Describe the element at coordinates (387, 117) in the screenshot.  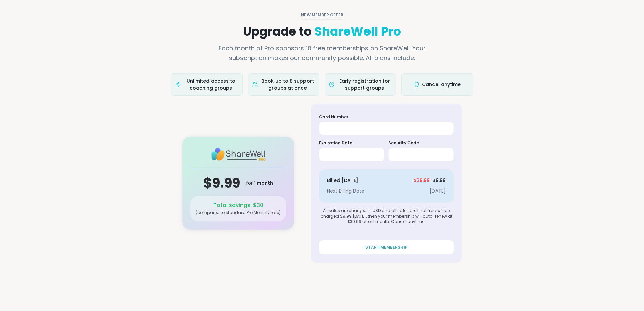
I see `h5: Card Number` at that location.